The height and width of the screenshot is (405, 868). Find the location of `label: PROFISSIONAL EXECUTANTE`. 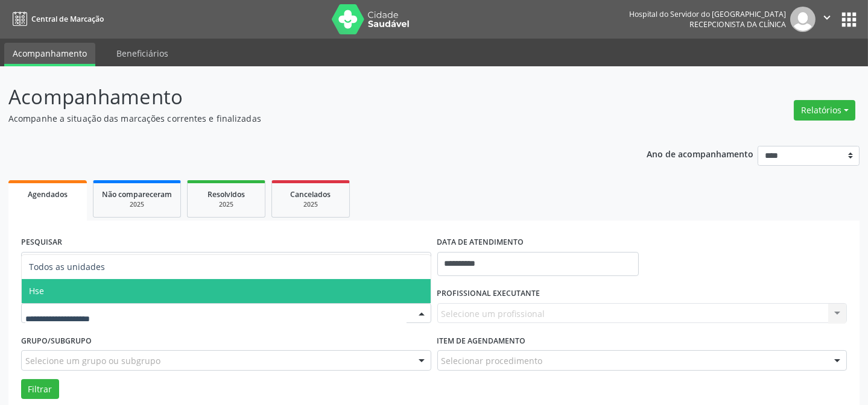

label: PROFISSIONAL EXECUTANTE is located at coordinates (488, 294).